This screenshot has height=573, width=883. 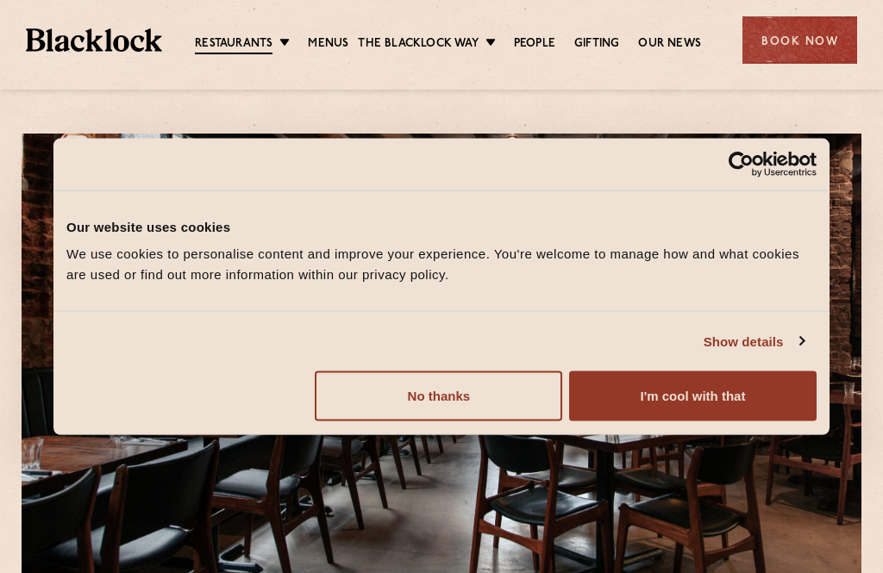 I want to click on button: I'm cool with that, so click(x=692, y=397).